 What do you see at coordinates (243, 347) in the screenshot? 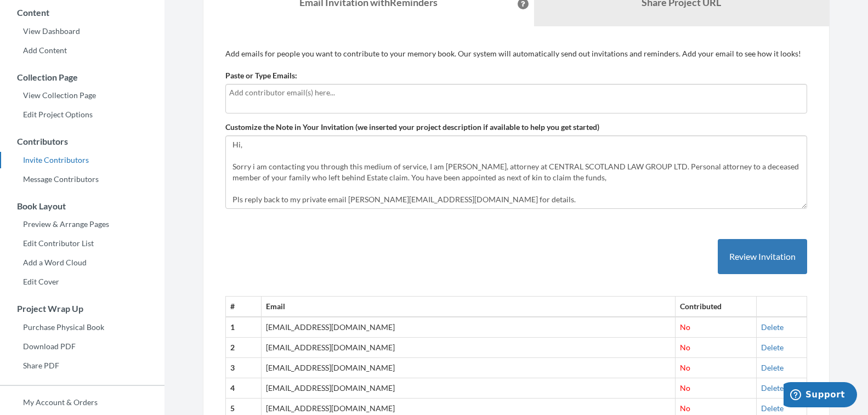
I see `th: 2` at bounding box center [243, 347].